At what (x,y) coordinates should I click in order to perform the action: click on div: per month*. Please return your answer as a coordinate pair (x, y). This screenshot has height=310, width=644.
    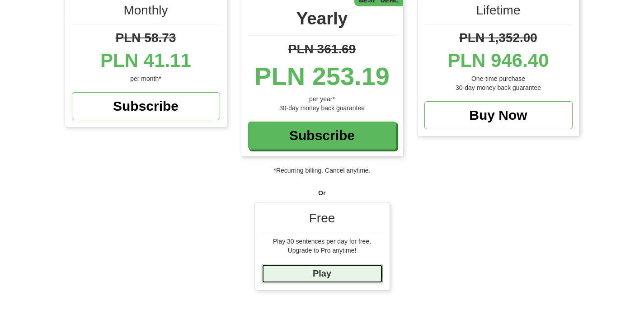
    Looking at the image, I should click on (146, 79).